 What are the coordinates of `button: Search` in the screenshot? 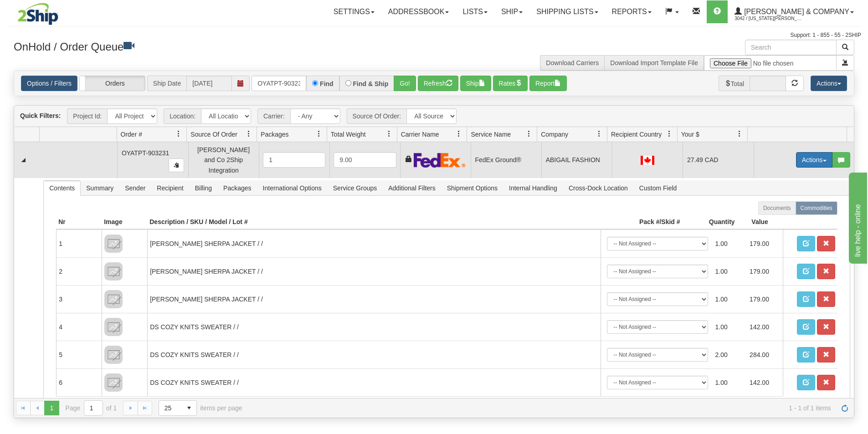 It's located at (845, 47).